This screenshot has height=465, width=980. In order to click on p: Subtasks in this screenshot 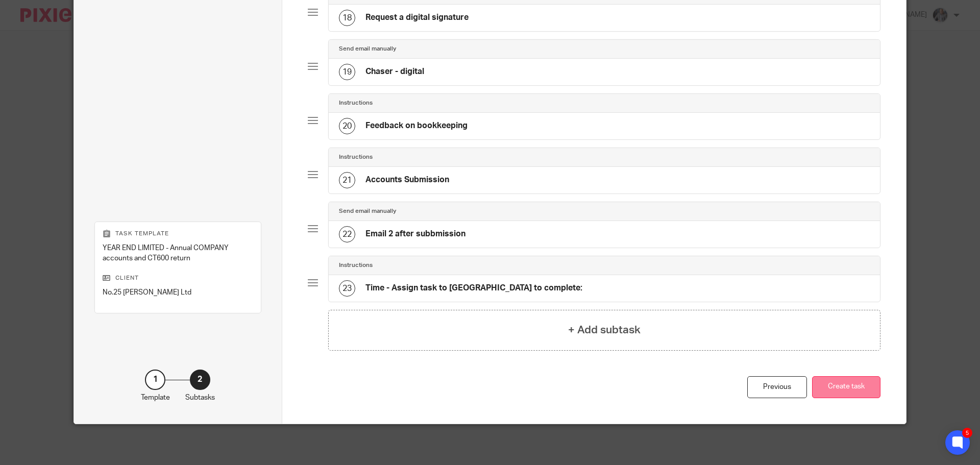, I will do `click(200, 397)`.